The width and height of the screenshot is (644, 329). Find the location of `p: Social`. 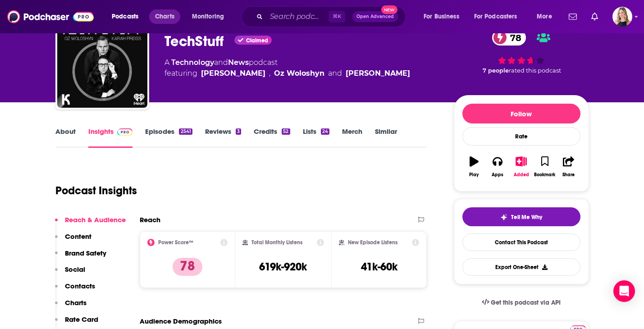

p: Social is located at coordinates (75, 269).